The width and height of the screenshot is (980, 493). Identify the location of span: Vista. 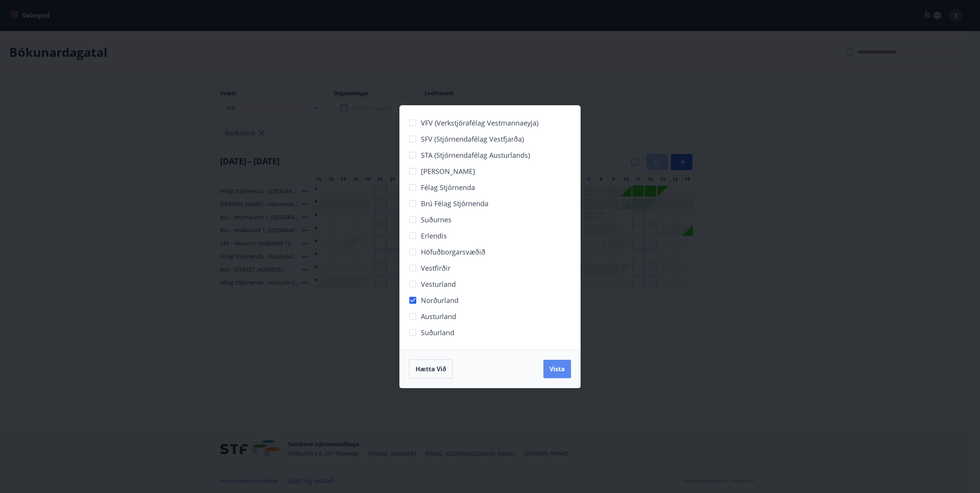
(557, 369).